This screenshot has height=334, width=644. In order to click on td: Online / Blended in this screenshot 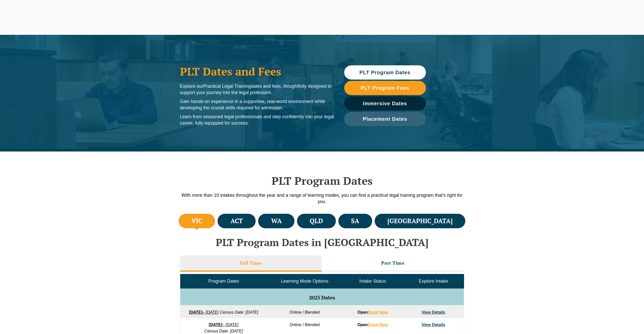, I will do `click(305, 311)`.